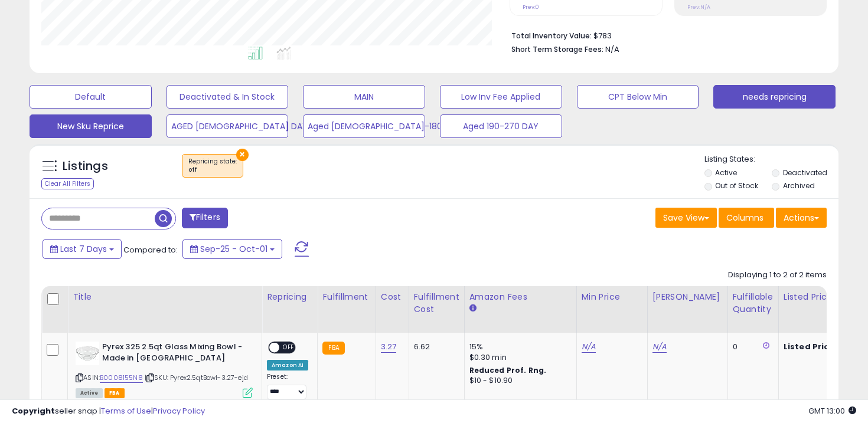 Image resolution: width=868 pixels, height=423 pixels. I want to click on a: 3.27, so click(389, 347).